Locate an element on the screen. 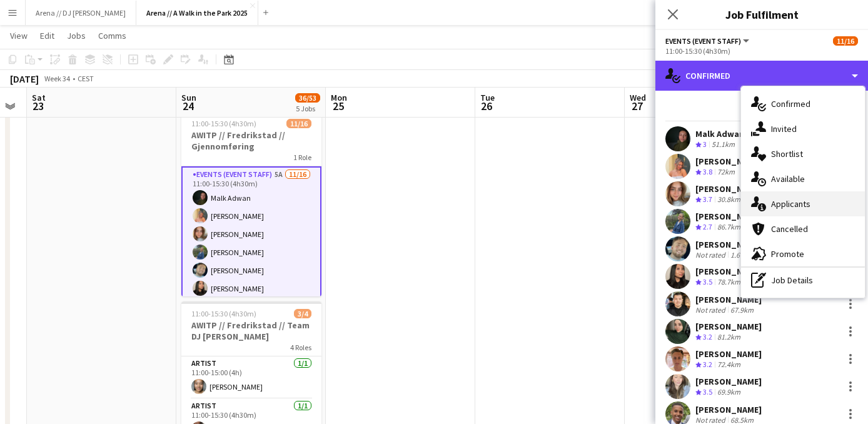 The width and height of the screenshot is (868, 424). h3: AWITP // Fredrikstad // Gjennomføring is located at coordinates (251, 141).